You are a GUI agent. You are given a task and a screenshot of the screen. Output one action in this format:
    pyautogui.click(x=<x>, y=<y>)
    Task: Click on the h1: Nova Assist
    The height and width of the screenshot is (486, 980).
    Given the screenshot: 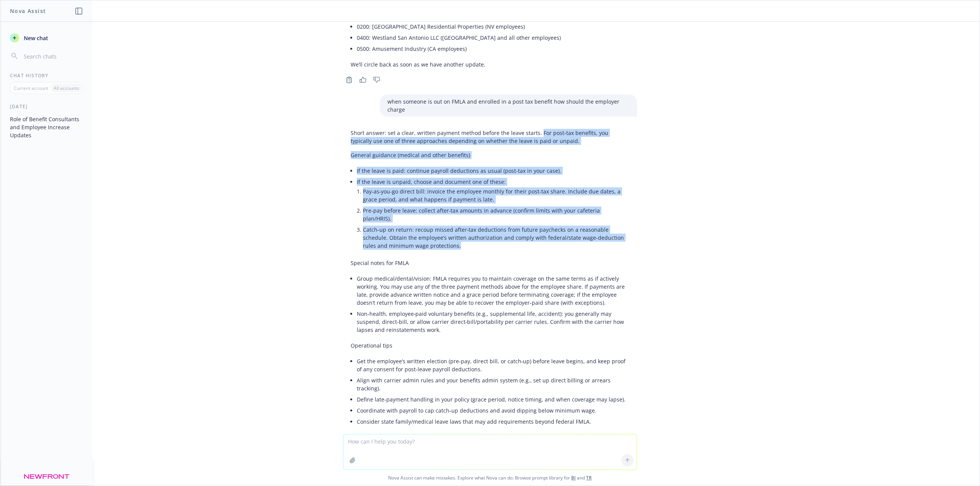 What is the action you would take?
    pyautogui.click(x=28, y=11)
    